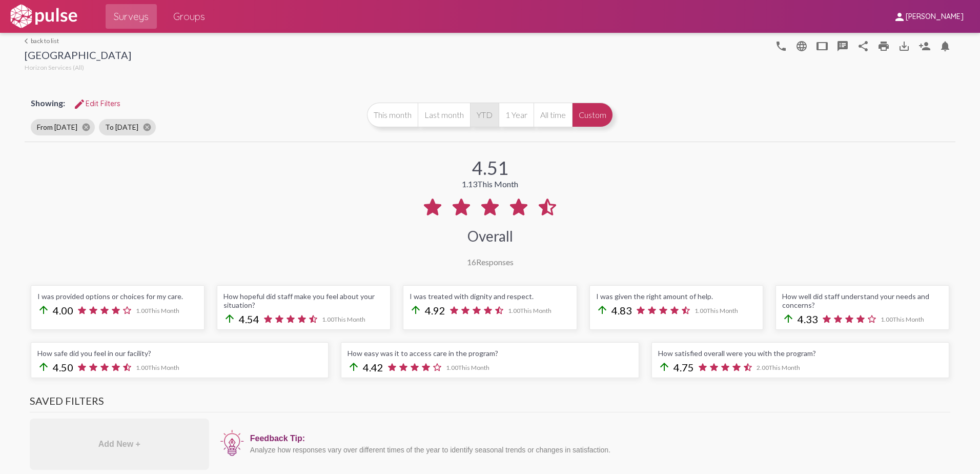  I want to click on h3: Saved Filters, so click(490, 403).